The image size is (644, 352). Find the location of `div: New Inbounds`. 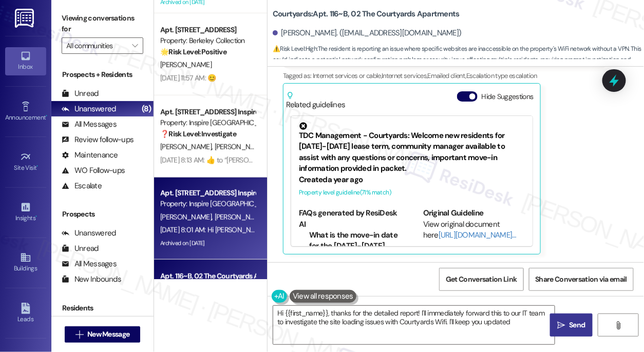

div: New Inbounds is located at coordinates (91, 279).